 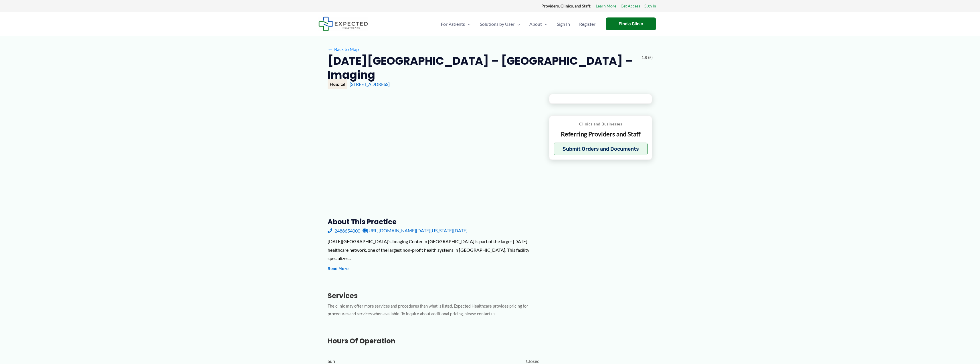 What do you see at coordinates (600, 149) in the screenshot?
I see `button: Submit Orders and Documents` at bounding box center [600, 149].